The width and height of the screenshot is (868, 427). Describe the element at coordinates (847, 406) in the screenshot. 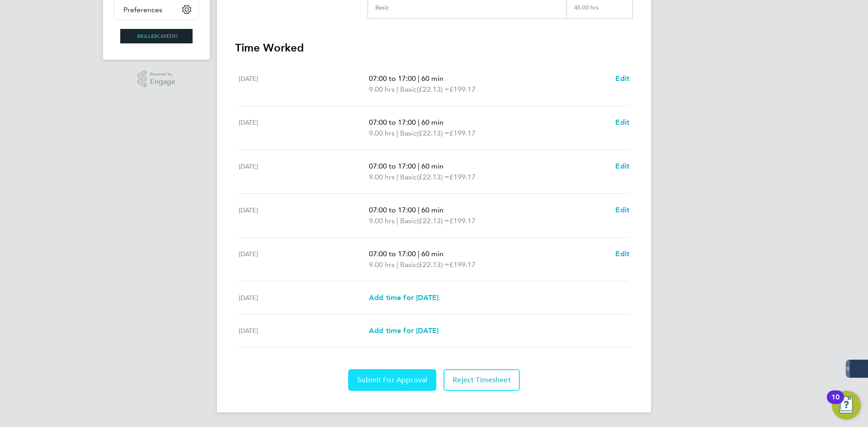

I see `button: Open Resource Center, 10 new notifications` at that location.